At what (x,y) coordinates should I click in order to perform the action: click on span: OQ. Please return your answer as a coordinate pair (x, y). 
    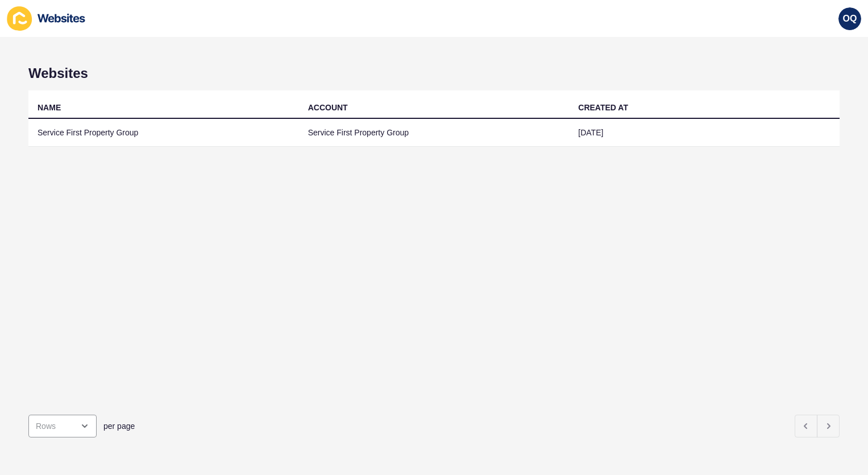
    Looking at the image, I should click on (849, 19).